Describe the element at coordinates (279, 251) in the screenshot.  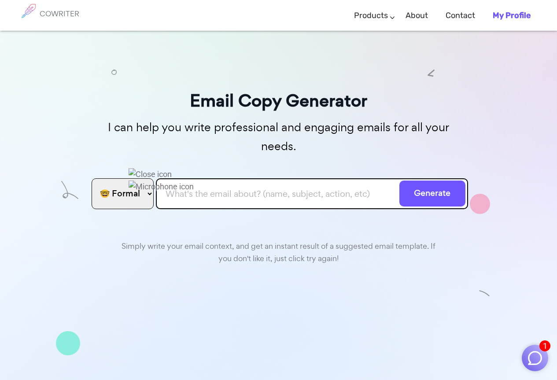
I see `div: Simply write your email context, and get an instant result of a suggested email template. If you ...` at that location.